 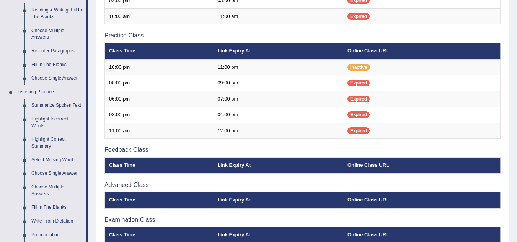 I want to click on h3: Advanced Class, so click(x=303, y=185).